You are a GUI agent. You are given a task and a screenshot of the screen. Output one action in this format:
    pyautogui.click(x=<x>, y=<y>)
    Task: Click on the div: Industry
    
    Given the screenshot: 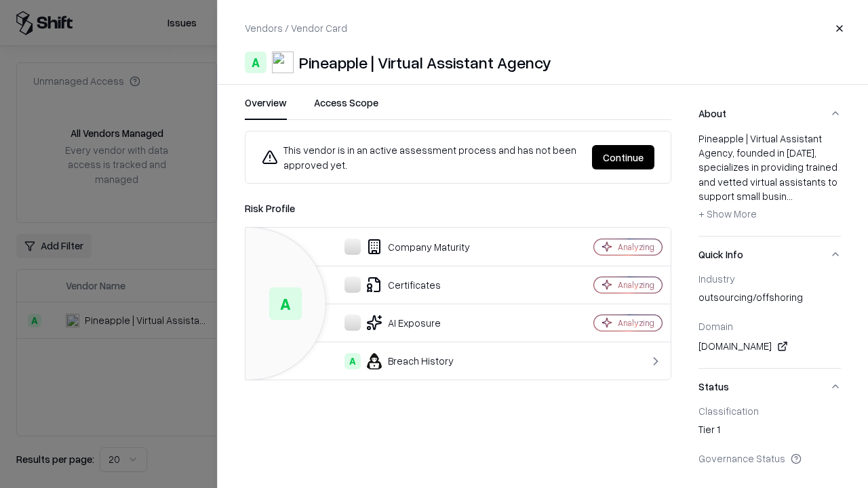 What is the action you would take?
    pyautogui.click(x=770, y=278)
    